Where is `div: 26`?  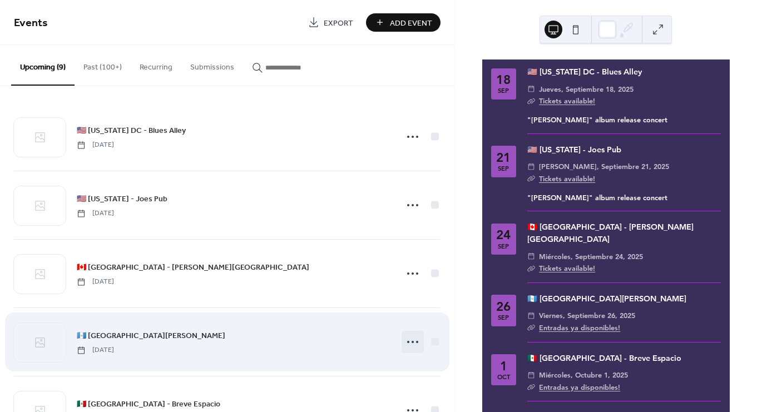
div: 26 is located at coordinates (503, 306).